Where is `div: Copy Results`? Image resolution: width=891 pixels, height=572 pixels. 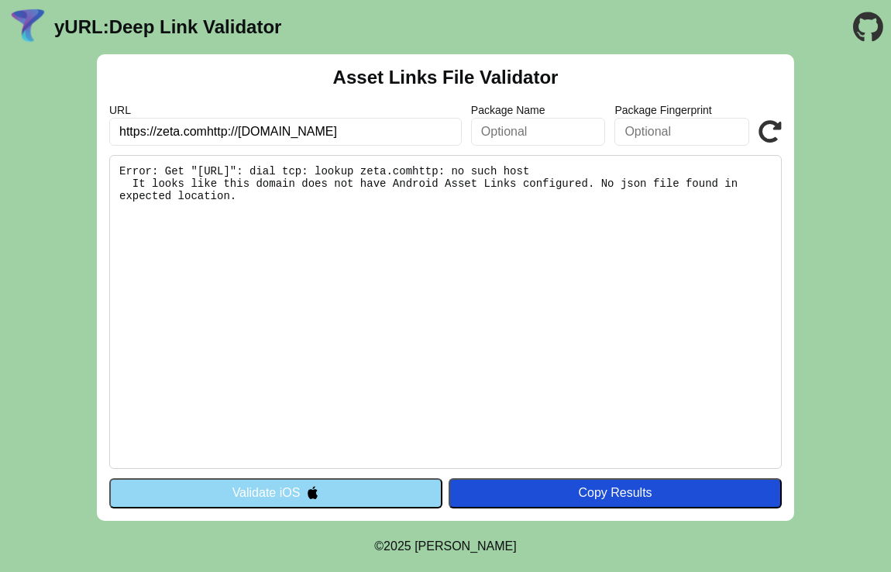 div: Copy Results is located at coordinates (615, 493).